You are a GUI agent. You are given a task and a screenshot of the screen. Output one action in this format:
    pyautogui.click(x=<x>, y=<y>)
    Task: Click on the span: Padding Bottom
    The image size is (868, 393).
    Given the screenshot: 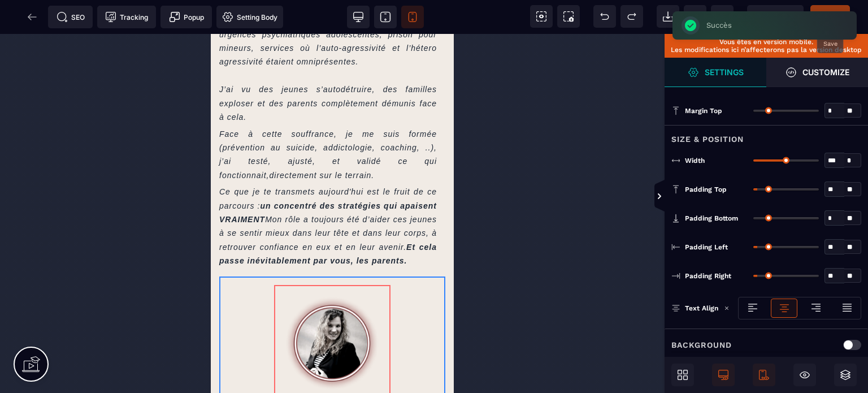 What is the action you would take?
    pyautogui.click(x=712, y=218)
    